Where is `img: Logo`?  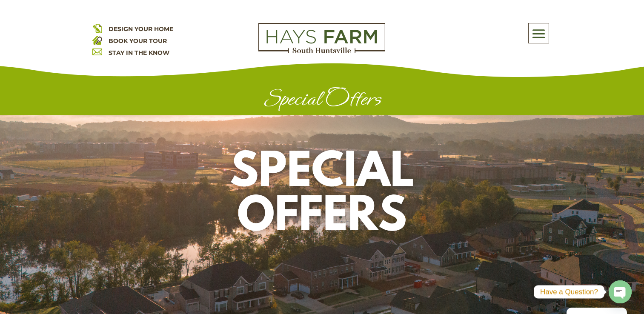
img: Logo is located at coordinates (322, 39).